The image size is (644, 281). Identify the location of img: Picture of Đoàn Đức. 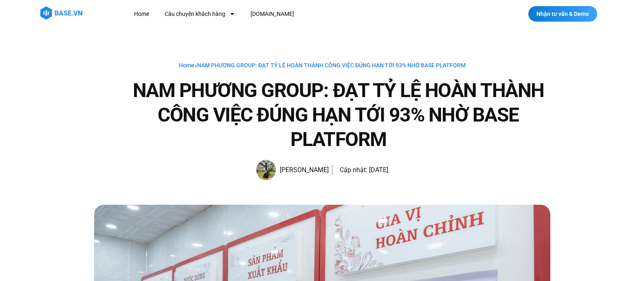
(266, 170).